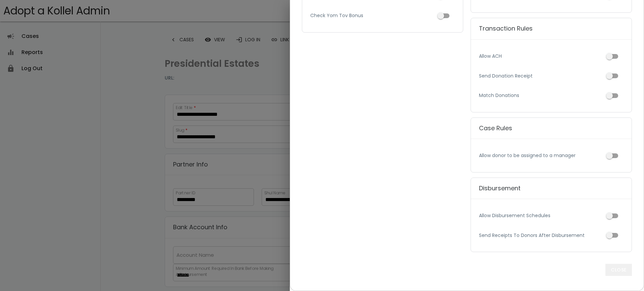  What do you see at coordinates (552, 56) in the screenshot?
I see `label: Allow ACH` at bounding box center [552, 56].